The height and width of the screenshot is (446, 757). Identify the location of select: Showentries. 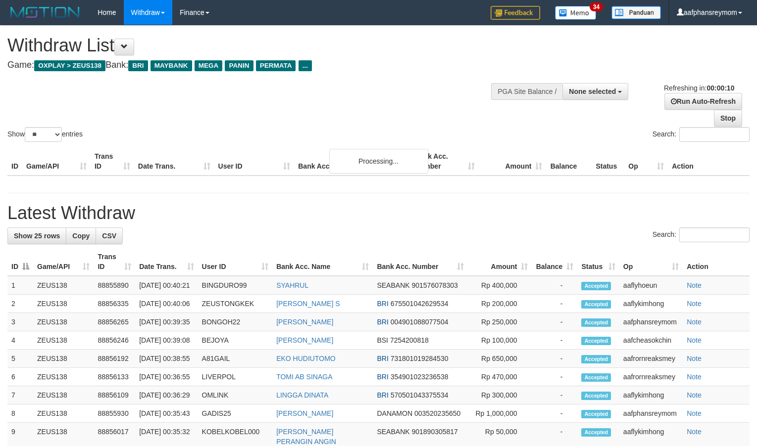
(43, 135).